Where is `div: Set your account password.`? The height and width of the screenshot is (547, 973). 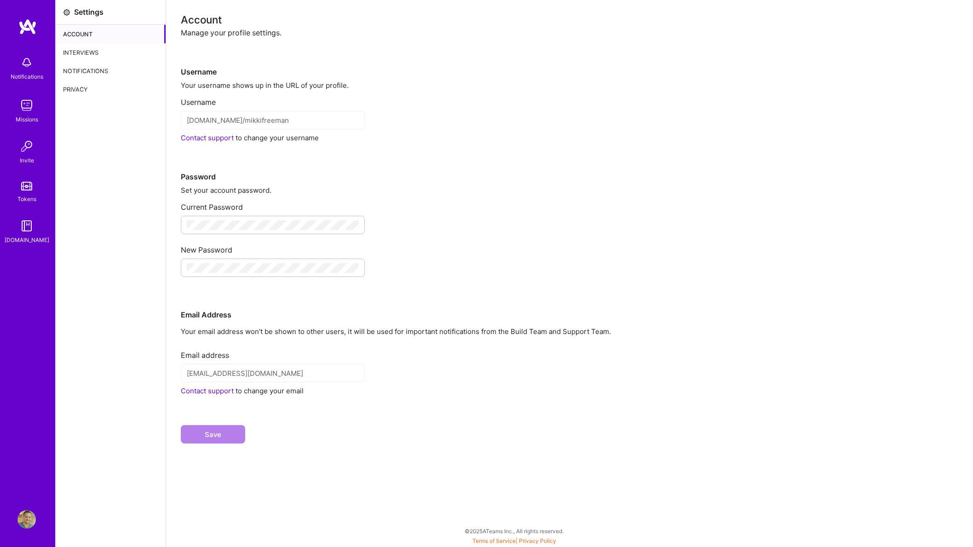
div: Set your account password. is located at coordinates (570, 190).